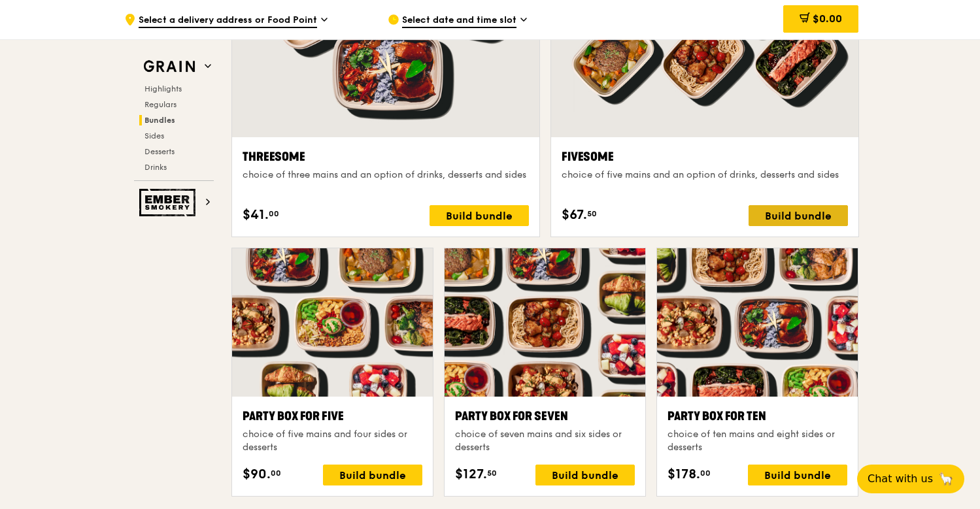  Describe the element at coordinates (910, 479) in the screenshot. I see `button: Chat with us🦙` at that location.